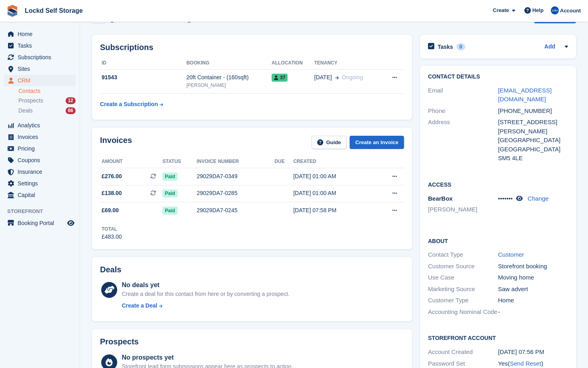  Describe the element at coordinates (41, 160) in the screenshot. I see `span: Coupons` at that location.